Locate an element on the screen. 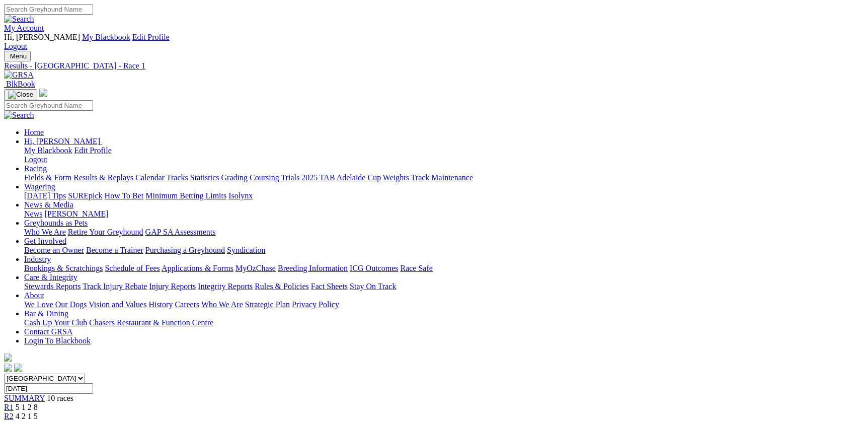  div: Greyhounds as Pets is located at coordinates (444, 233).